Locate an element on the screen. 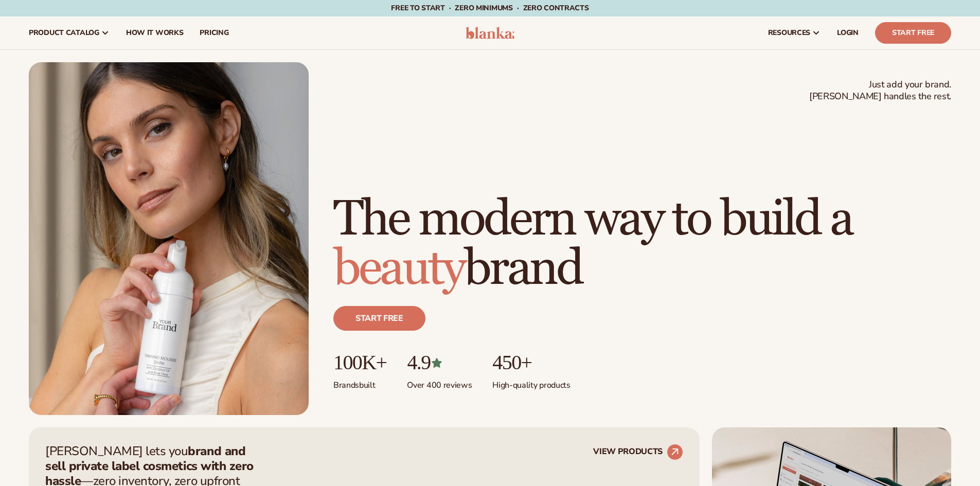 Image resolution: width=980 pixels, height=486 pixels. a: LOGIN is located at coordinates (847, 33).